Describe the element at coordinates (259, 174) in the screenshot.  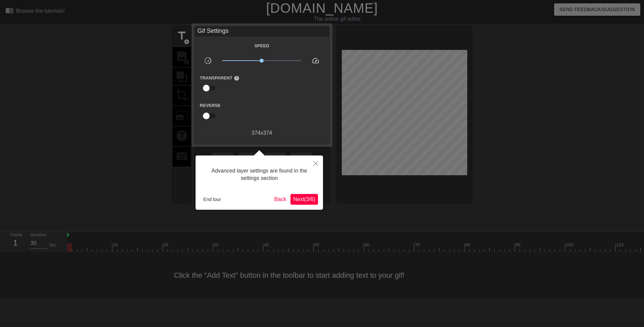
I see `div: Advanced layer settings are found in the settings section` at that location.